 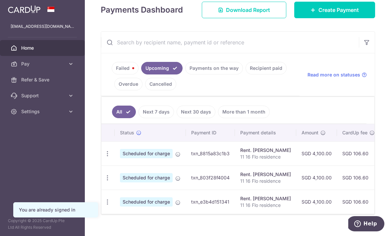 I want to click on span: Amount, so click(x=310, y=133).